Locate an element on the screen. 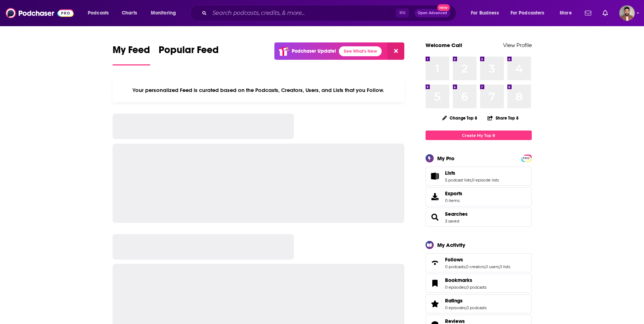  a: View Profile is located at coordinates (517, 45).